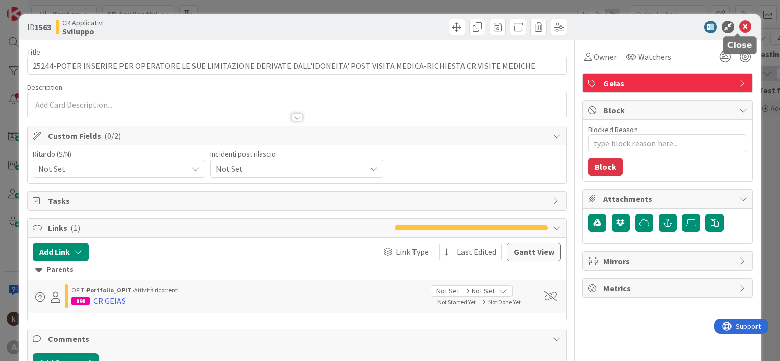  I want to click on b: Sviluppo, so click(83, 31).